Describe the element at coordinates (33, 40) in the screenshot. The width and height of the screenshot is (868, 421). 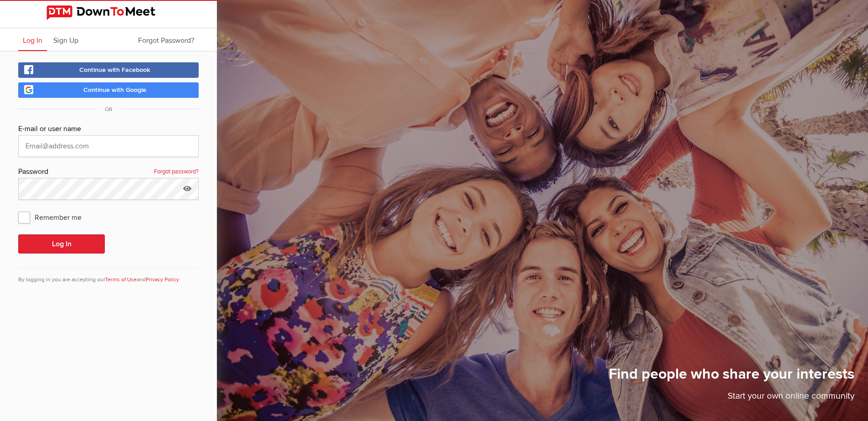
I see `a: Log In` at that location.